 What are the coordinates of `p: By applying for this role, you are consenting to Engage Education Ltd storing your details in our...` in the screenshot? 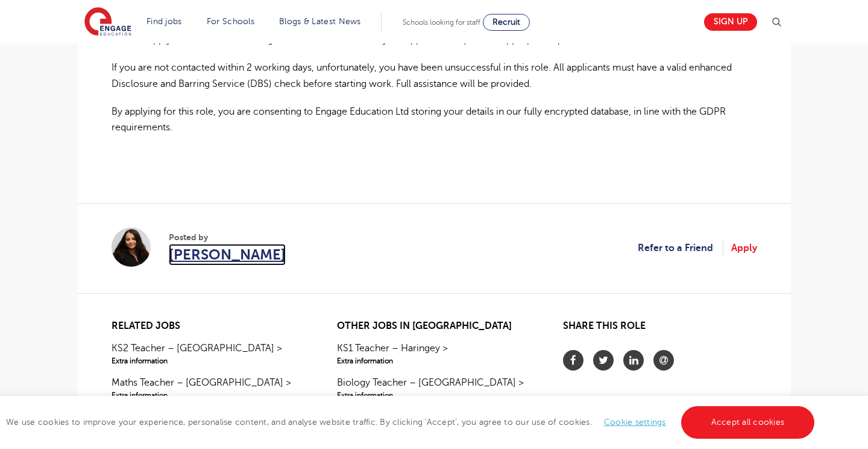 It's located at (434, 120).